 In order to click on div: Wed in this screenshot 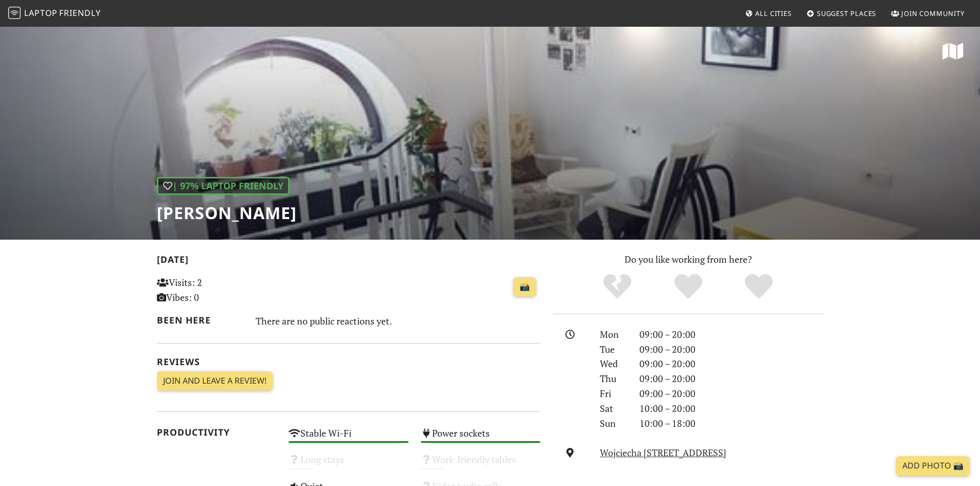, I will do `click(613, 363)`.